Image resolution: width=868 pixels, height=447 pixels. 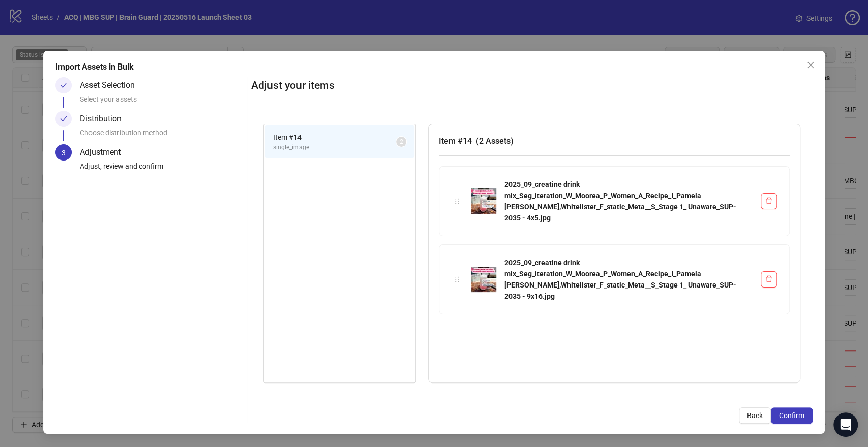 I want to click on span: 2, so click(x=402, y=142).